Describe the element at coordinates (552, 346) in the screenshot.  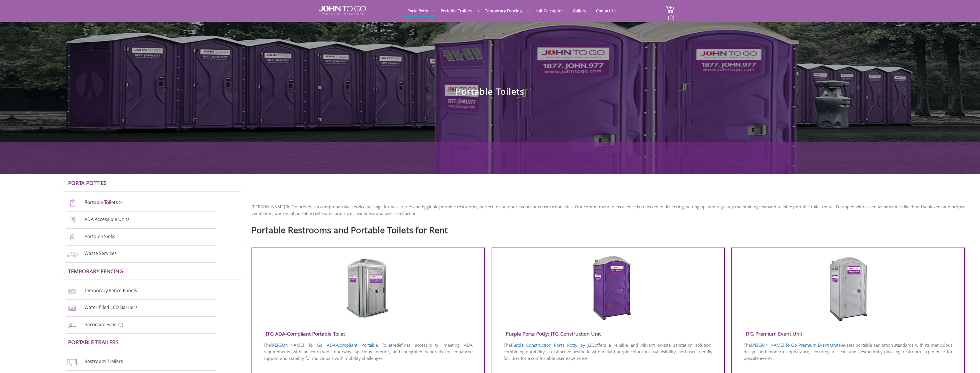
I see `a: Purple Construction Porta Potty by J2G` at that location.